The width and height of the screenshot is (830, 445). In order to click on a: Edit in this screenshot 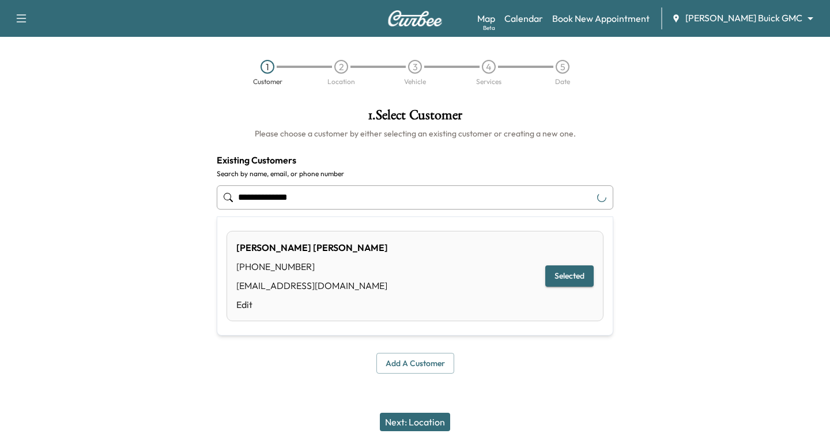, I will do `click(312, 305)`.